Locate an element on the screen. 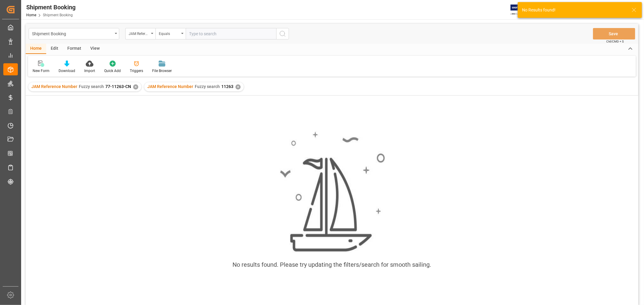 The width and height of the screenshot is (644, 305). div: Equals is located at coordinates (169, 33).